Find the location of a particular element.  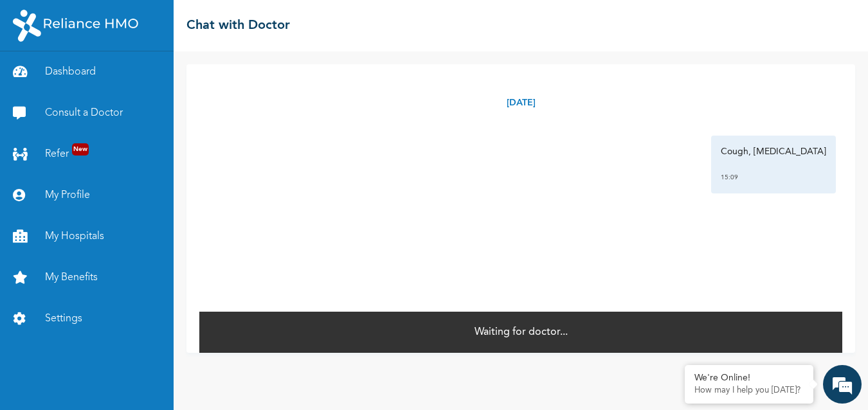

div: 15:09 is located at coordinates (773, 178).